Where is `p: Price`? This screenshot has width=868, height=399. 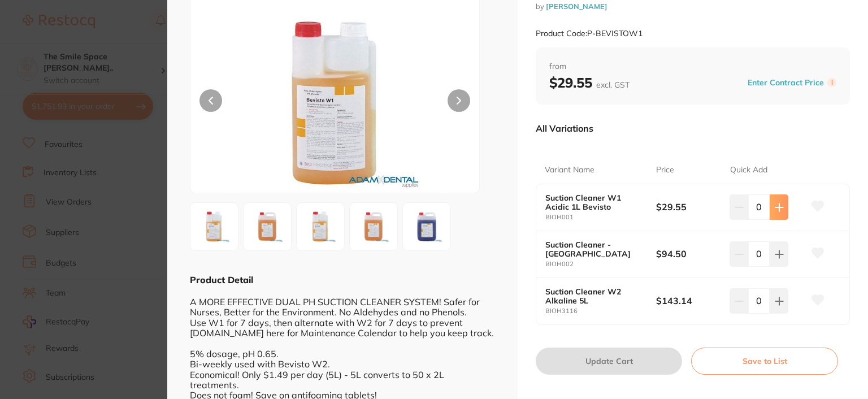
p: Price is located at coordinates (665, 170).